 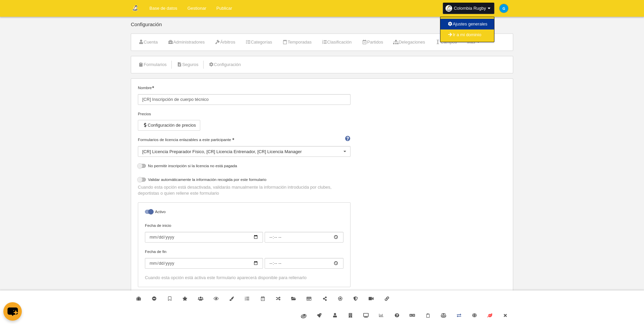 I want to click on a: Categorías, so click(x=259, y=42).